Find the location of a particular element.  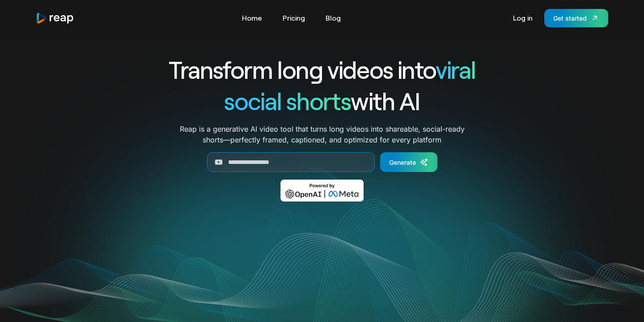

span: social shorts is located at coordinates (287, 100).